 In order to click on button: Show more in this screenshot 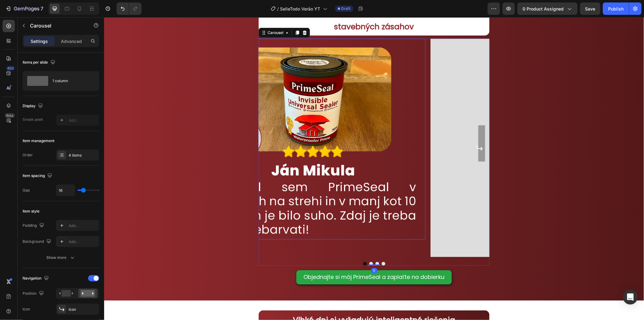, I will do `click(61, 257)`.